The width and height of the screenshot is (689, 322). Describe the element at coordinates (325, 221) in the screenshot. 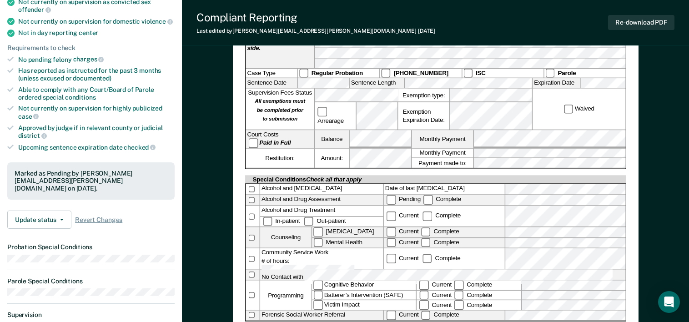

I see `label: Out-patient` at that location.